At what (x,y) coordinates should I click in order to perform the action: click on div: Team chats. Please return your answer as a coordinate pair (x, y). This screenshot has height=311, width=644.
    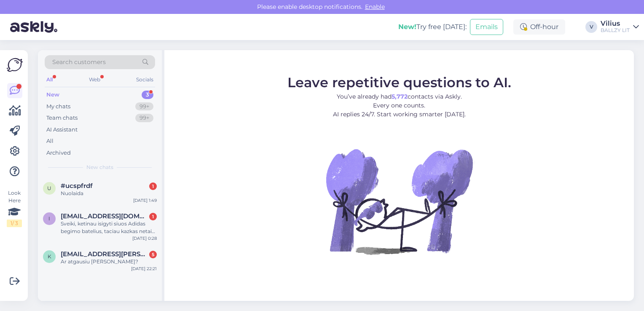
    Looking at the image, I should click on (62, 118).